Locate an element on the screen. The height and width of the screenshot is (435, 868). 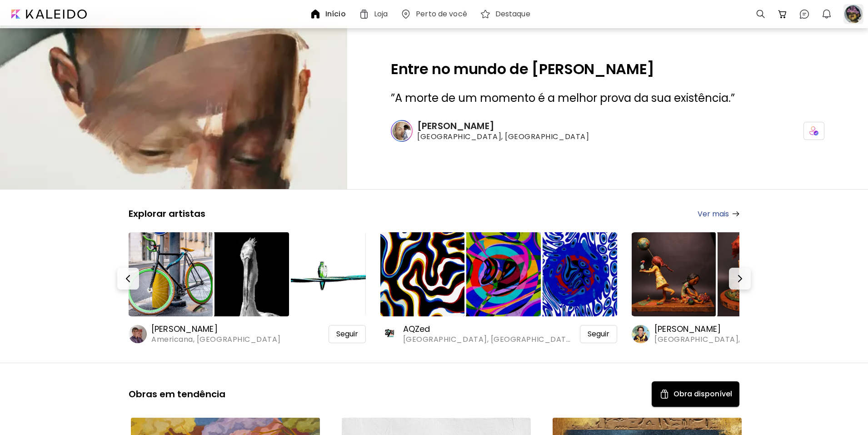
img: cart is located at coordinates (783, 14).